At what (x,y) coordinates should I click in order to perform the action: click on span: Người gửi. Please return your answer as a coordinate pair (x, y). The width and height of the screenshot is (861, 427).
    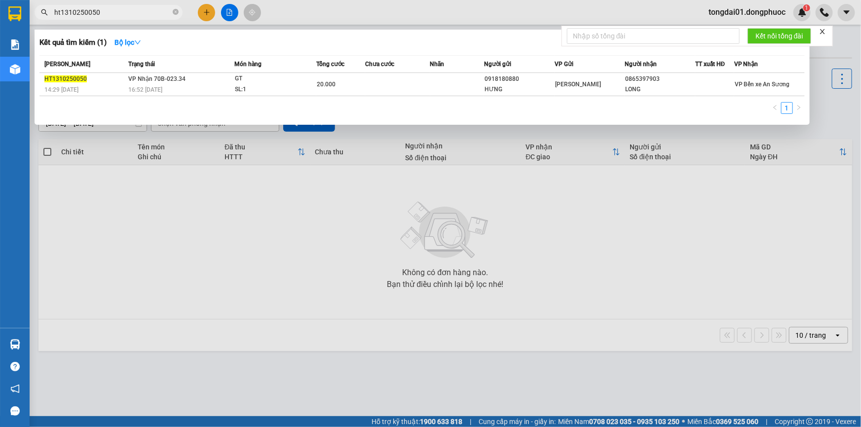
    Looking at the image, I should click on (498, 64).